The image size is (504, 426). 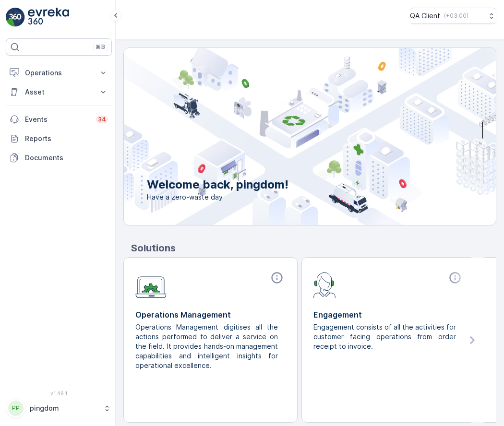 What do you see at coordinates (59, 409) in the screenshot?
I see `button: PPpingdom` at bounding box center [59, 409].